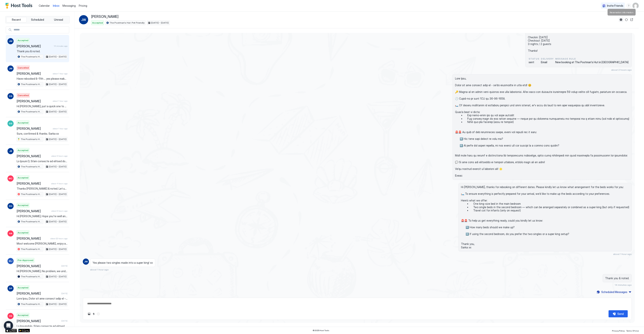 Image resolution: width=644 pixels, height=334 pixels. Describe the element at coordinates (10, 179) in the screenshot. I see `span: MC` at that location.